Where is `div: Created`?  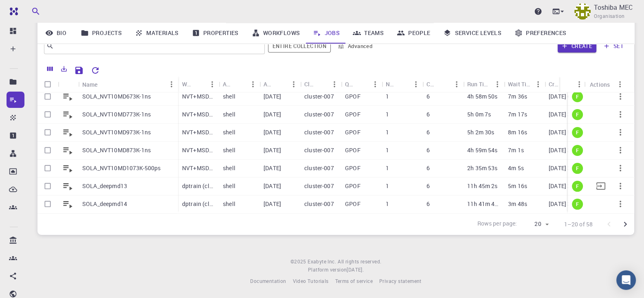
div: Created is located at coordinates (554, 84).